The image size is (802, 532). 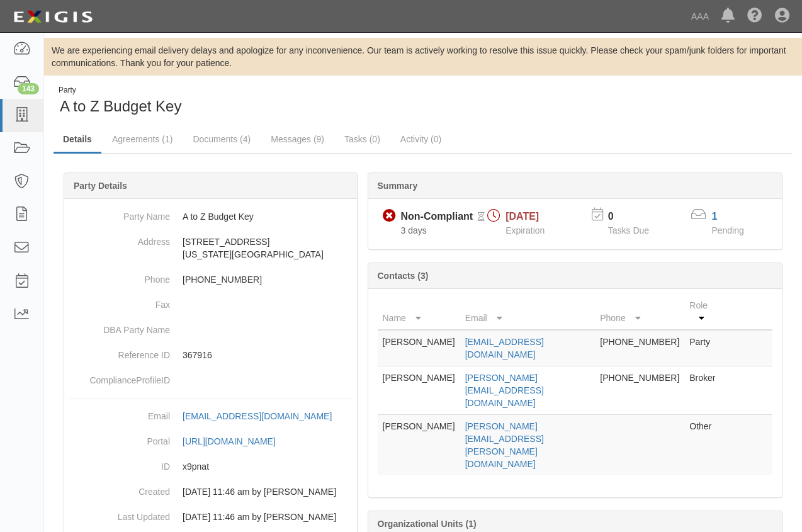 What do you see at coordinates (640, 312) in the screenshot?
I see `th: Phone` at bounding box center [640, 312].